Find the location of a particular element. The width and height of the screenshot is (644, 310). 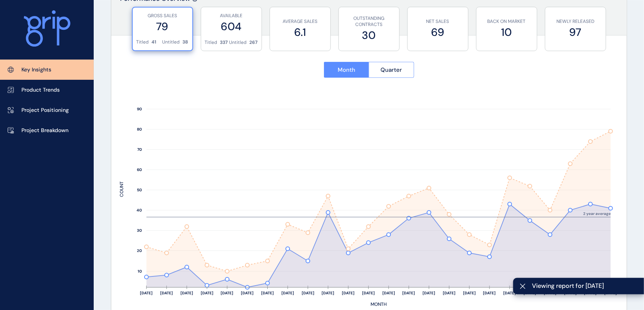

label: 69 is located at coordinates (437, 32).